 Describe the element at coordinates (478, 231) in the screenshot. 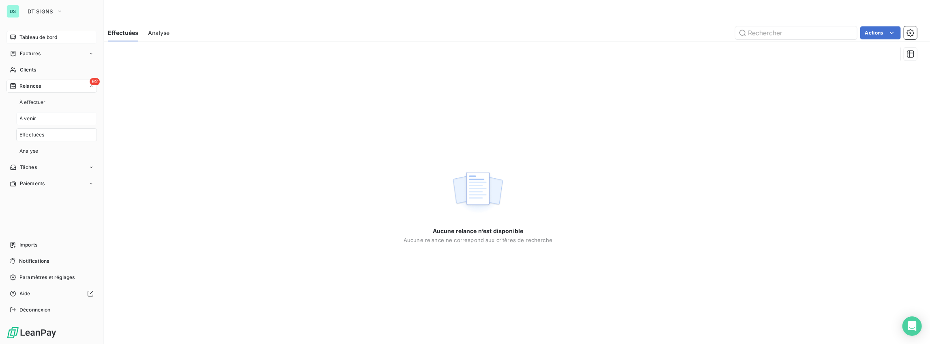

I see `span: Aucune relance n’est disponible` at that location.